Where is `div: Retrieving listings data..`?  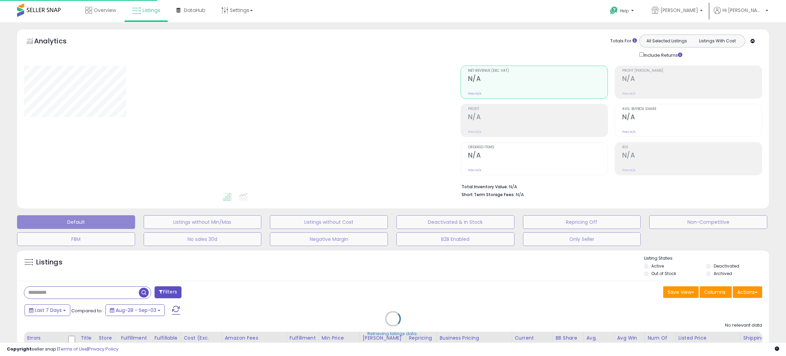
div: Retrieving listings data.. is located at coordinates (393, 333).